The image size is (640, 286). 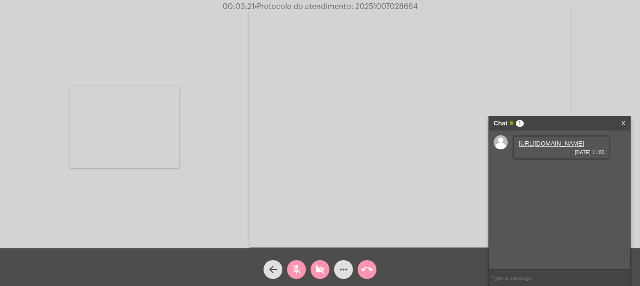 What do you see at coordinates (343, 269) in the screenshot?
I see `mat-icon: more_horiz` at bounding box center [343, 269].